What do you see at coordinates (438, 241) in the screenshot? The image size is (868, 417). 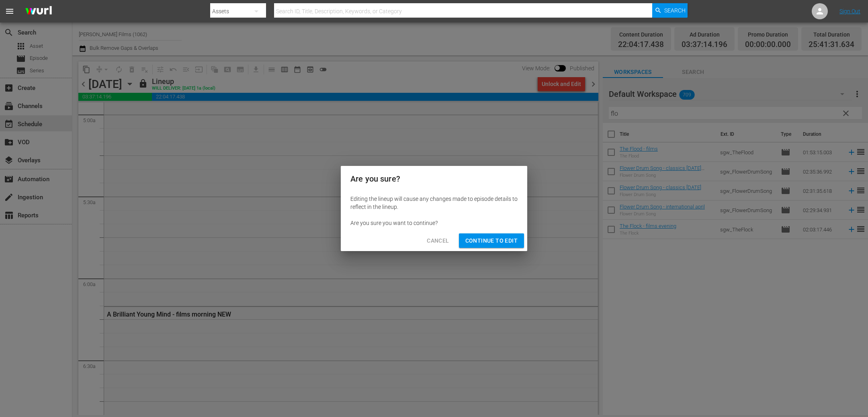 I see `button: Cancel` at bounding box center [438, 241].